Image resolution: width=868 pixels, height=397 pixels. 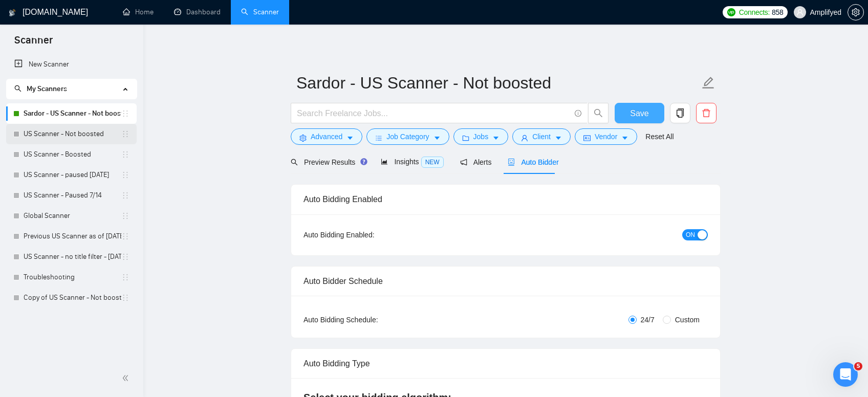 I want to click on a: Troubleshooting, so click(x=72, y=278).